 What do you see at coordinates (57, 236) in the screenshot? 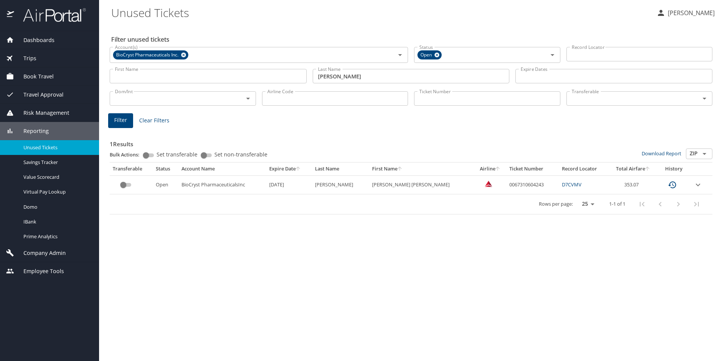
I see `span: Prime Analytics` at bounding box center [57, 236].